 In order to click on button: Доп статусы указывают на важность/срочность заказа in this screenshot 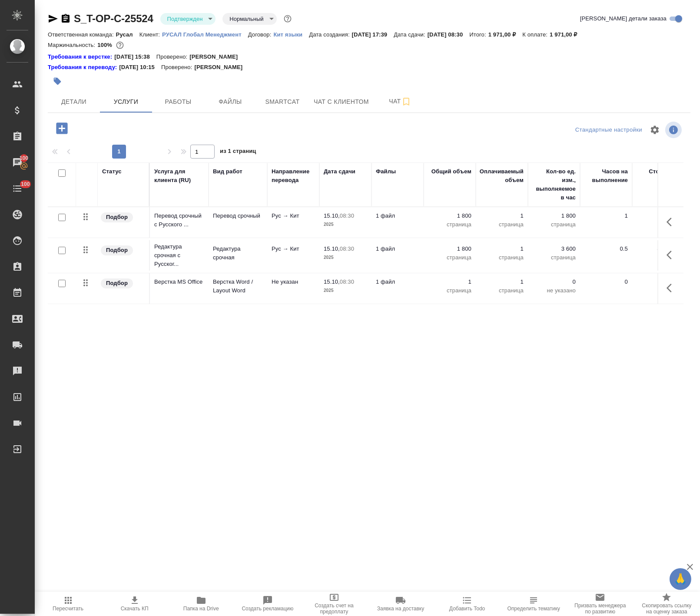, I will do `click(288, 19)`.